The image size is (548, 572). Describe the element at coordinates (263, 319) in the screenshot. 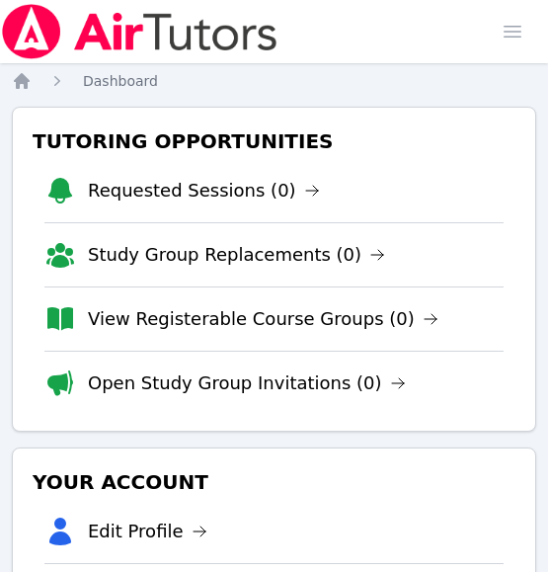

I see `a: View Registerable Course Groups (0)` at that location.